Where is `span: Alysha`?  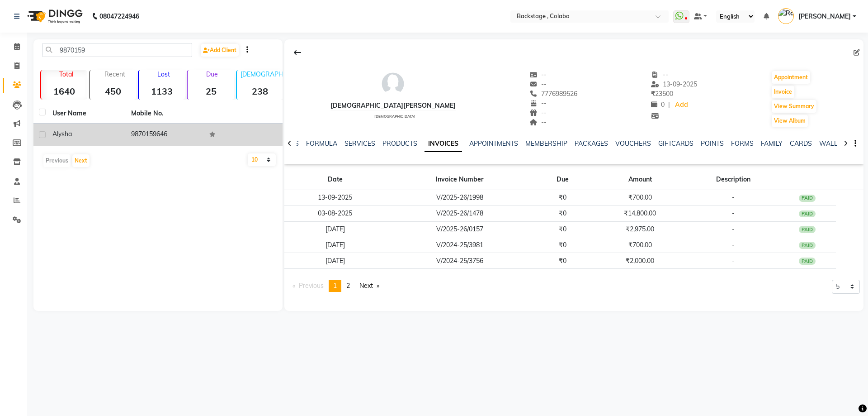
span: Alysha is located at coordinates (62, 134).